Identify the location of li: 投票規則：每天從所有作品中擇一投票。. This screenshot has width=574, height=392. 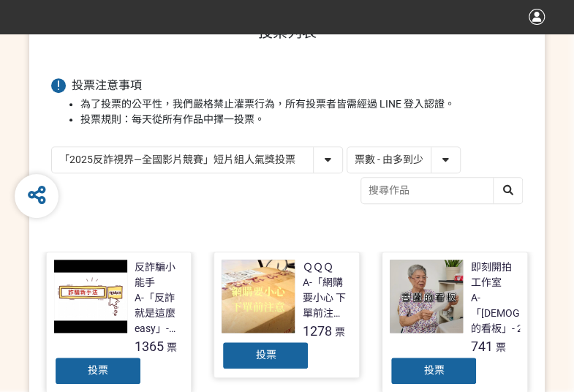
(301, 119).